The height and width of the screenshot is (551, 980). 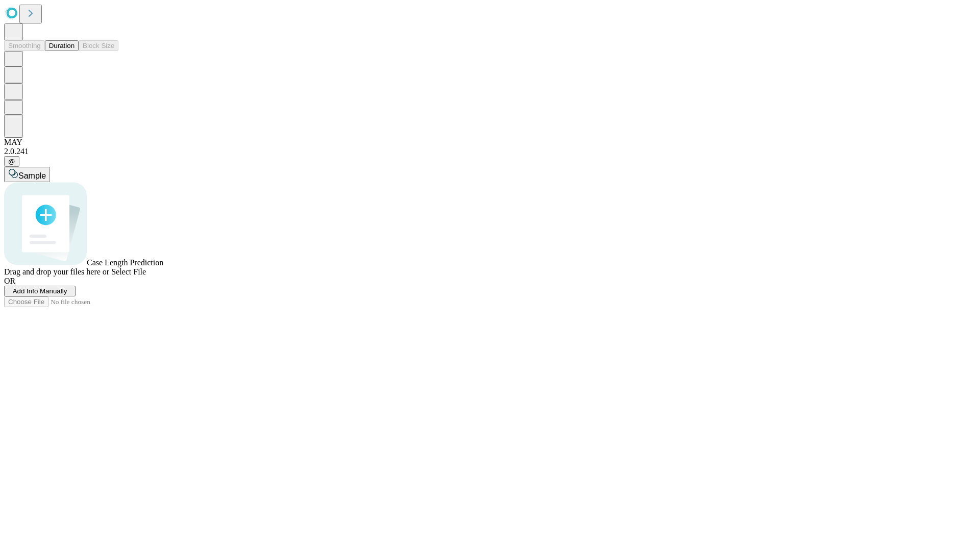 What do you see at coordinates (40, 290) in the screenshot?
I see `span: Add Info Manually` at bounding box center [40, 290].